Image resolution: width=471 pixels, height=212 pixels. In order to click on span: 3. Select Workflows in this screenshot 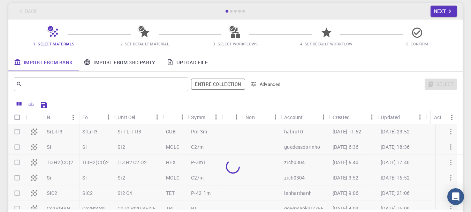, I will do `click(236, 44)`.